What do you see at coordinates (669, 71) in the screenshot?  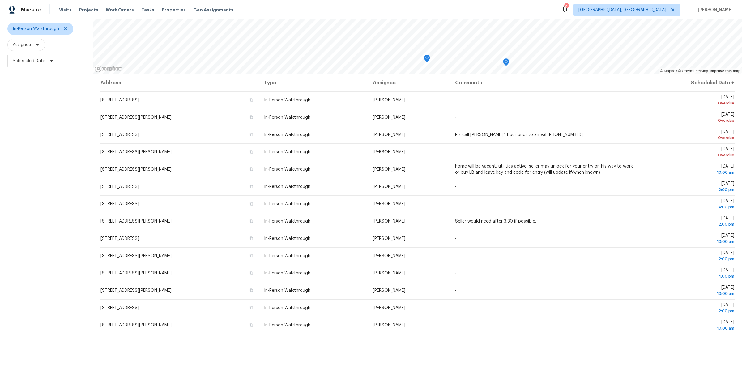 I see `a: Mapbox` at bounding box center [669, 71].